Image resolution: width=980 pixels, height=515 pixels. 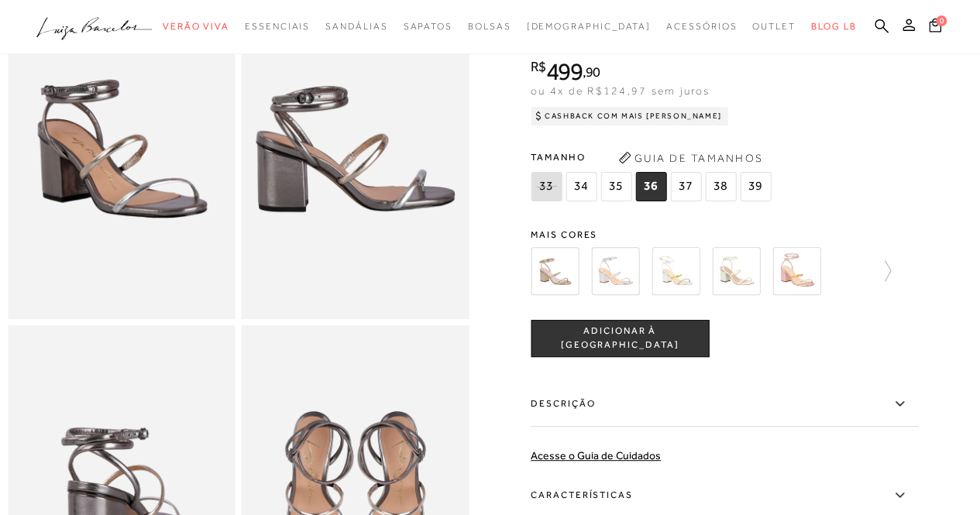 I want to click on button: 0, so click(x=935, y=27).